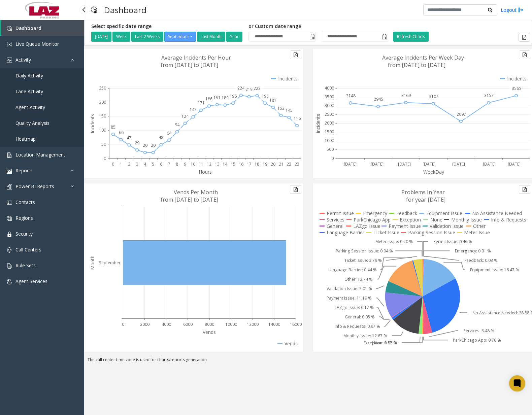 This screenshot has height=415, width=532. Describe the element at coordinates (384, 342) in the screenshot. I see `text: None: 1.55 %` at that location.